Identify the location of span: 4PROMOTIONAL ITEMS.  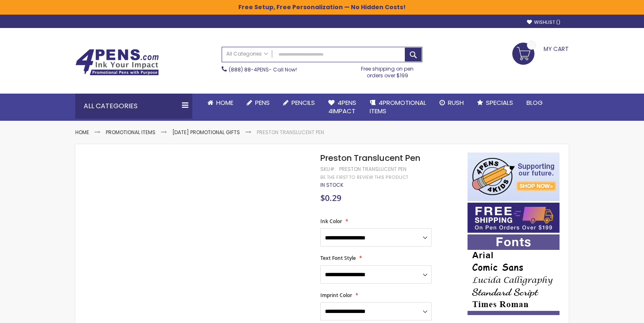
(398, 106).